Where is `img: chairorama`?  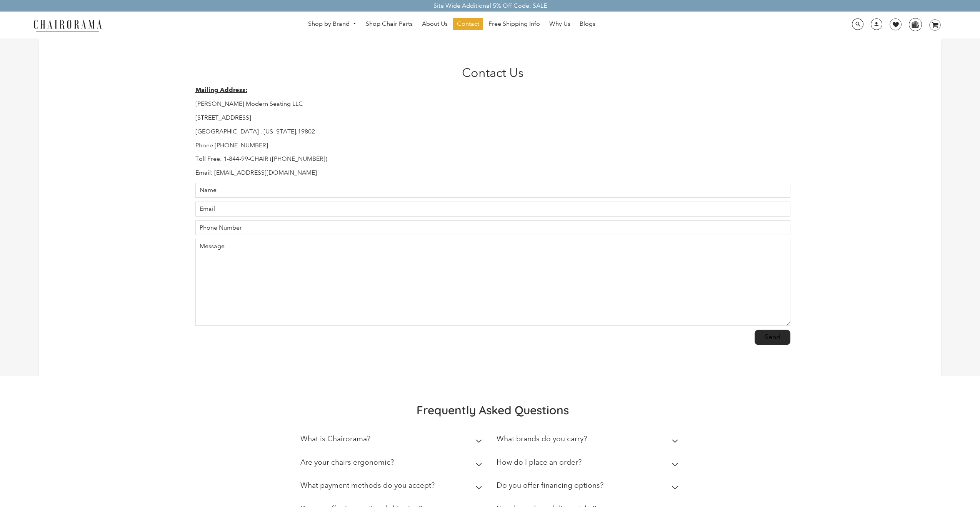
img: chairorama is located at coordinates (68, 25).